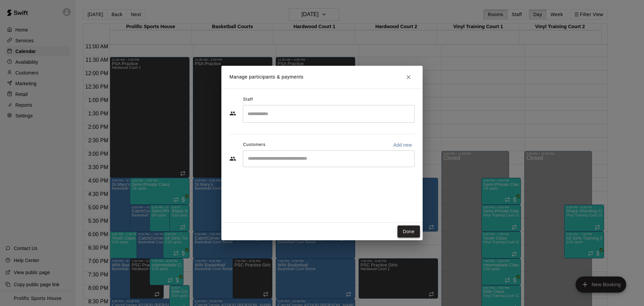  Describe the element at coordinates (254, 145) in the screenshot. I see `span: Customers` at that location.